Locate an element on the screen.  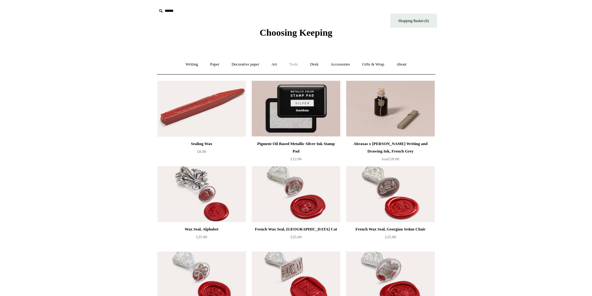
span: £8.00 is located at coordinates (201, 151).